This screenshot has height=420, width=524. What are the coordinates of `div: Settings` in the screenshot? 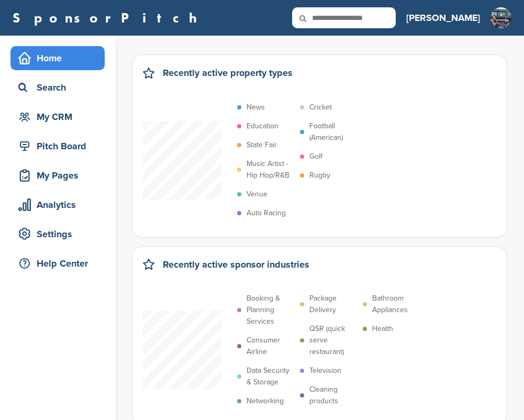 It's located at (60, 234).